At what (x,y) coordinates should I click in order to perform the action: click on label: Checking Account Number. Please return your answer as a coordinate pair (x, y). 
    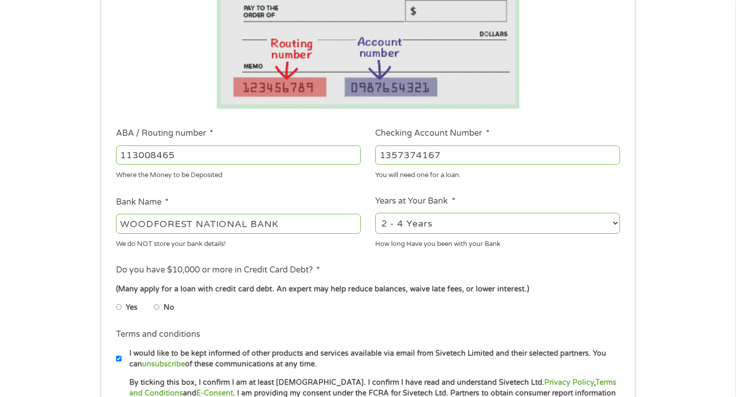
    Looking at the image, I should click on (432, 133).